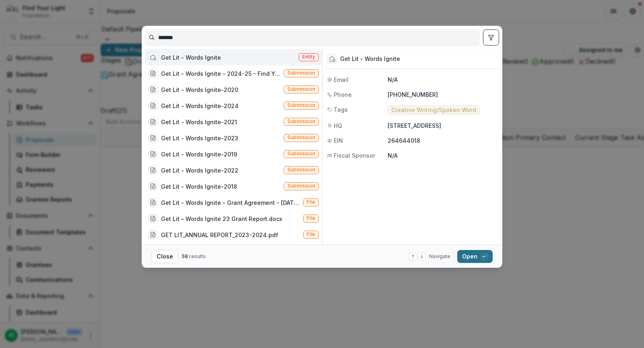 This screenshot has height=348, width=644. What do you see at coordinates (442, 140) in the screenshot?
I see `p: 264644018` at bounding box center [442, 140].